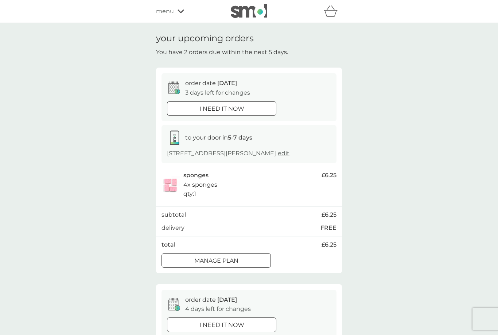 The height and width of the screenshot is (335, 498). I want to click on img: smol, so click(249, 11).